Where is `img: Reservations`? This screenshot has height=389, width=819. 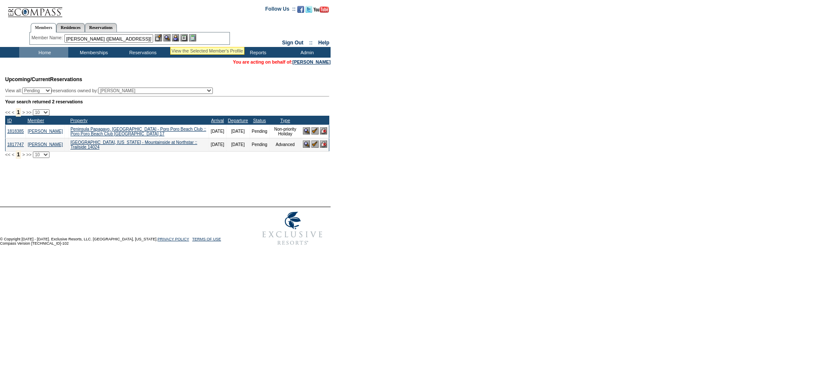
img: Reservations is located at coordinates (184, 38).